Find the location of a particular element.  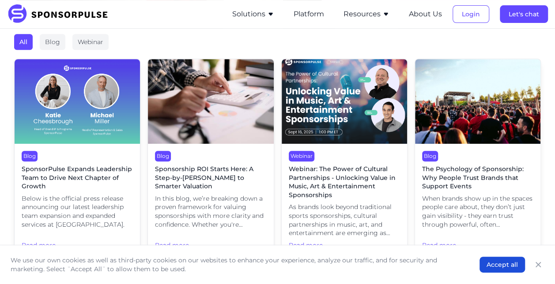

span: SponsorPulse Expands Leadership Team to Drive Next Chapter of Growth is located at coordinates (77, 178).